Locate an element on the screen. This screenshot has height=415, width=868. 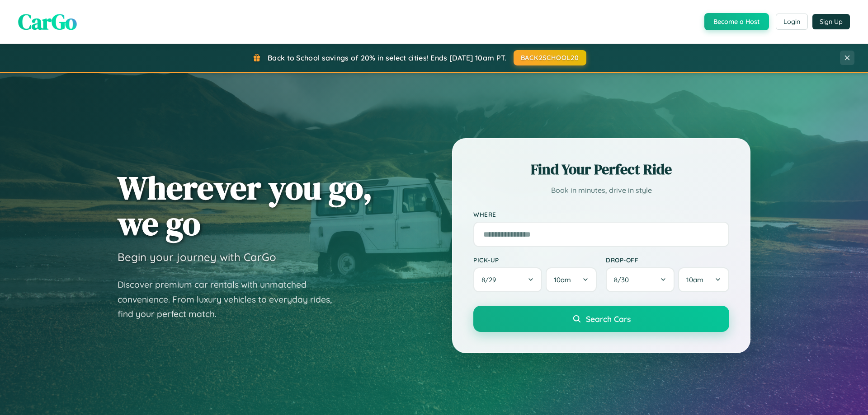
label: Drop-off is located at coordinates (667, 260).